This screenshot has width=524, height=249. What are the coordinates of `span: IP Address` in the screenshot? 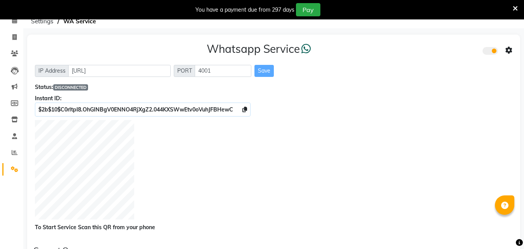 It's located at (52, 71).